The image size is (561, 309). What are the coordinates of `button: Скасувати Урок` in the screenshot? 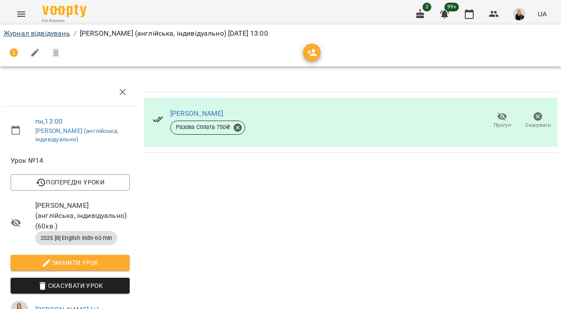 It's located at (70, 286).